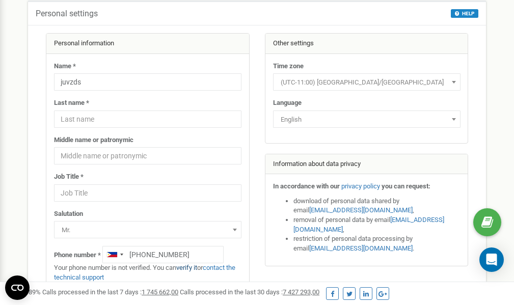 Image resolution: width=514 pixels, height=305 pixels. I want to click on a: verify it, so click(186, 267).